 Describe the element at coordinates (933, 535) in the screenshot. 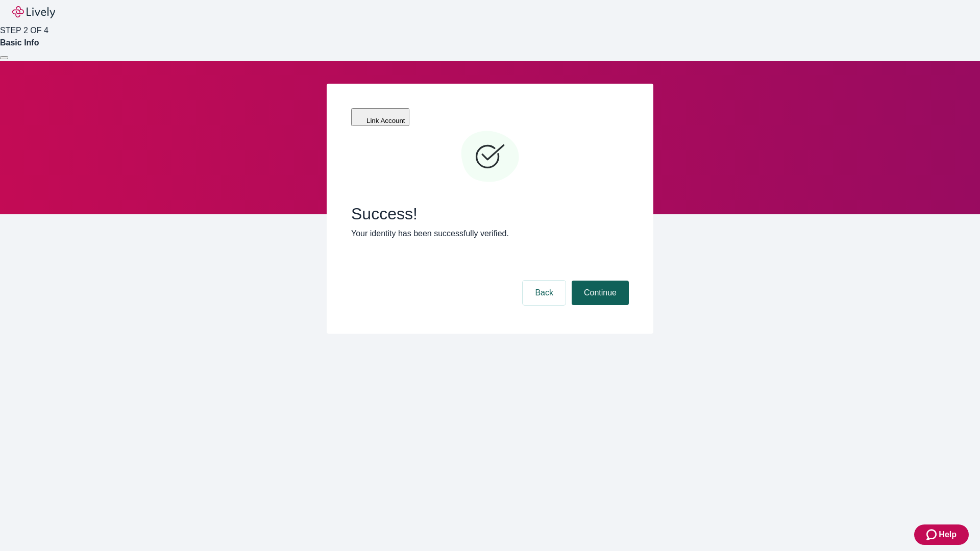

I see `svg: Zendesk support icon` at that location.